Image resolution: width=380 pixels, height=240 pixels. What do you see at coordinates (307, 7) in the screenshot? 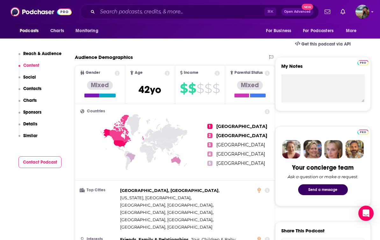
I see `span: New` at bounding box center [307, 7].